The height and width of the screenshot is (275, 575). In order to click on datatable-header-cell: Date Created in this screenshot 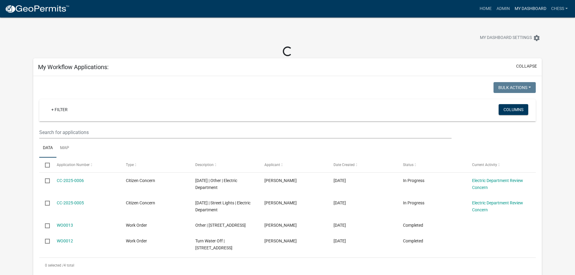, I will do `click(362, 165)`.